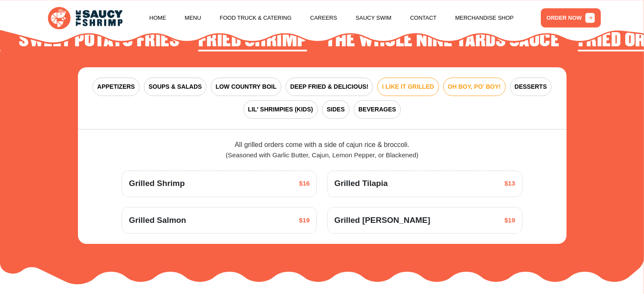 The height and width of the screenshot is (294, 644). I want to click on span: LIL' SHRIMPIES (KIDS), so click(281, 109).